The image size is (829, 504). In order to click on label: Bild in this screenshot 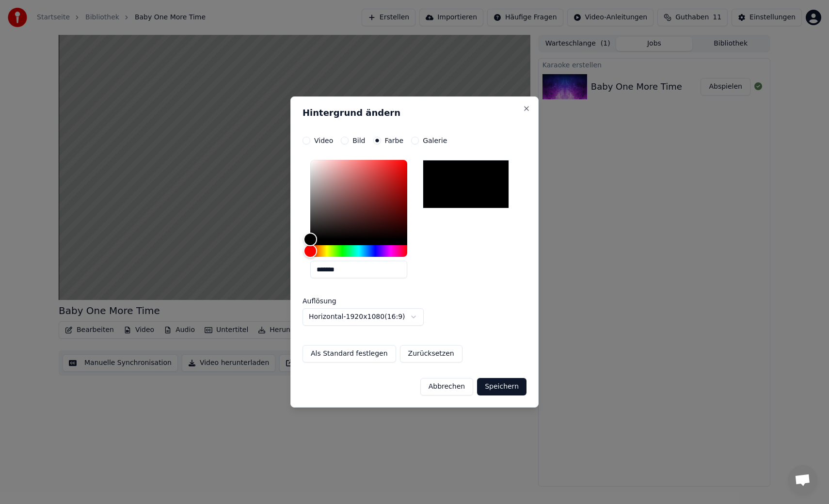, I will do `click(359, 141)`.